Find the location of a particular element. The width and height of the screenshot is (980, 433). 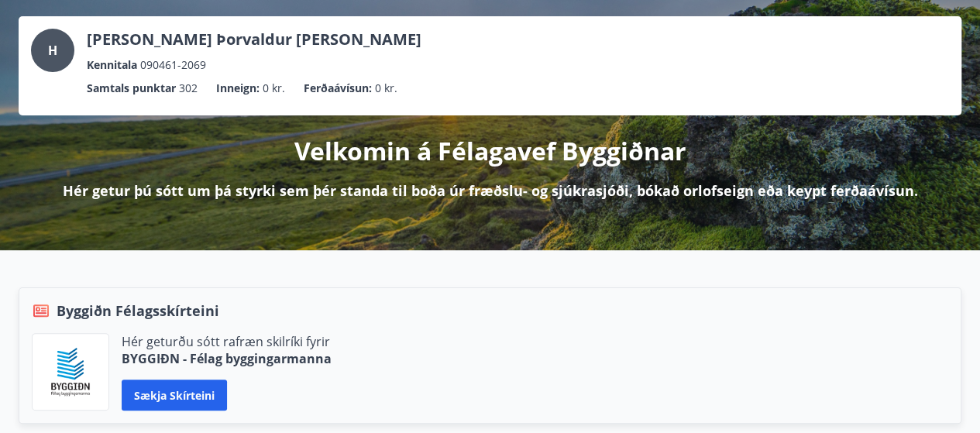

p: Hér getur þú sótt um þá styrki sem þér standa til boða úr fræðslu- og sjúkrasjóði, bókað orlofsei... is located at coordinates (491, 190).